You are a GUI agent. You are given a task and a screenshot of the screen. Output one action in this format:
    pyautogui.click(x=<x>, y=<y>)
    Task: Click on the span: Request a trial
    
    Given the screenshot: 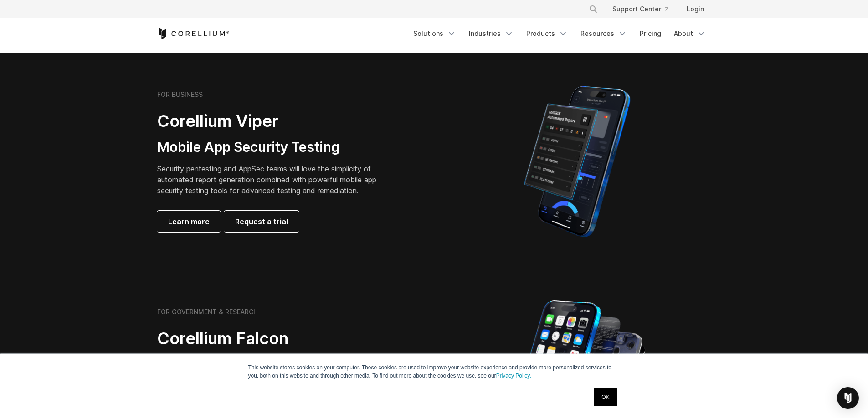 What is the action you would take?
    pyautogui.click(x=262, y=221)
    